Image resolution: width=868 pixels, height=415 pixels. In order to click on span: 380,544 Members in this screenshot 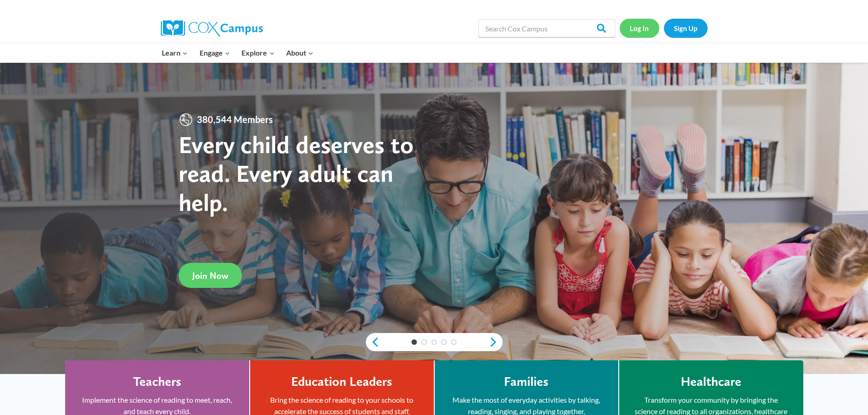, I will do `click(235, 120)`.